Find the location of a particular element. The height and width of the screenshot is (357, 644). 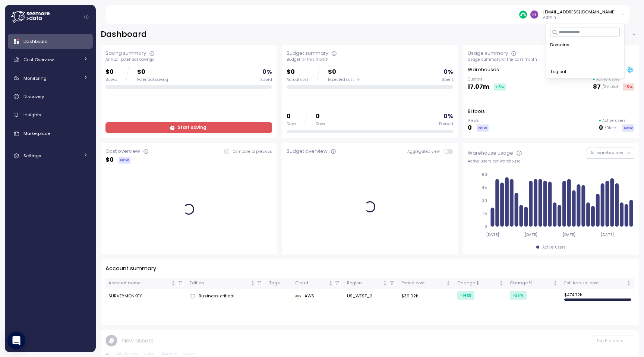

div: Budget summary is located at coordinates (308, 53).